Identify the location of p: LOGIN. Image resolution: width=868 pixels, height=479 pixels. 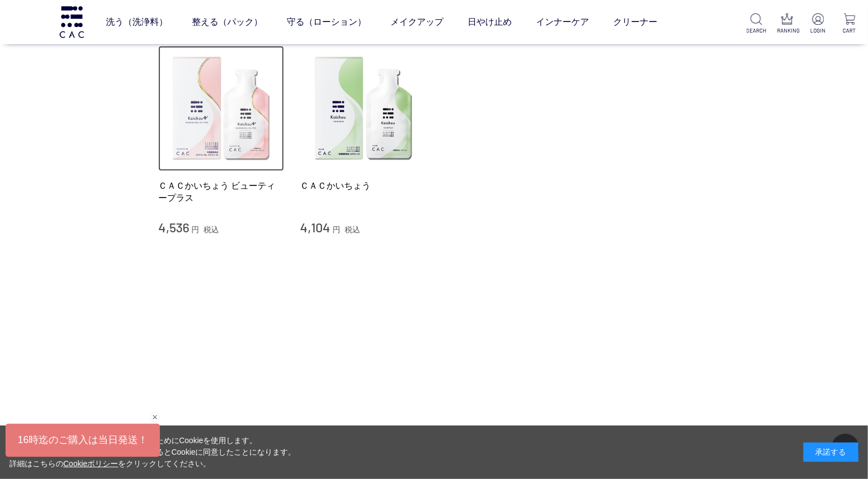
(818, 30).